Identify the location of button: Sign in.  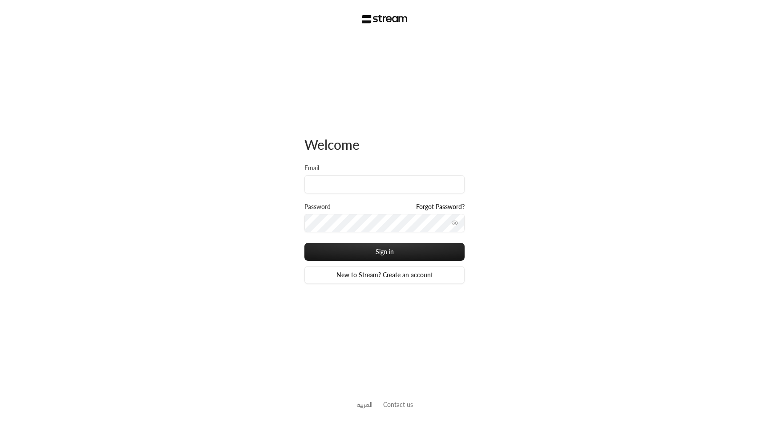
(385, 252).